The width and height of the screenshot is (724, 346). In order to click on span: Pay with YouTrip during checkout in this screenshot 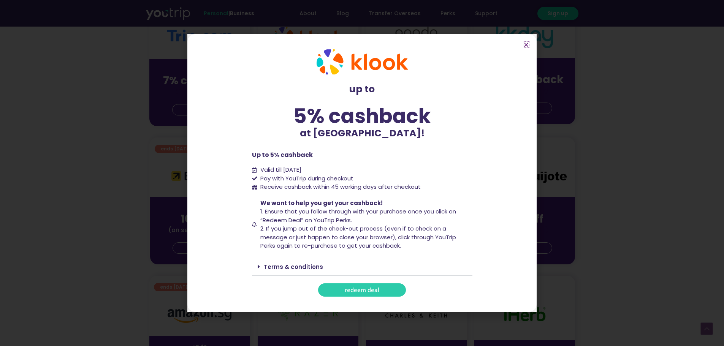, I will do `click(306, 179)`.